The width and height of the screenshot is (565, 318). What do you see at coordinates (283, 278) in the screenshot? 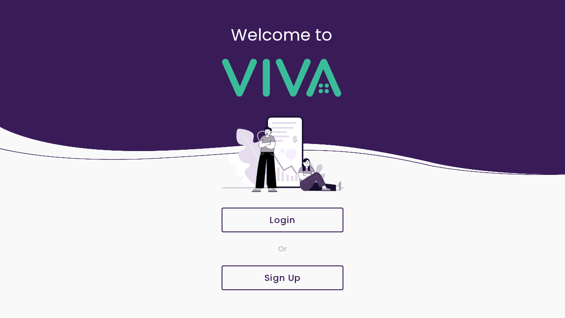
I see `a: Sign Up` at bounding box center [283, 278].